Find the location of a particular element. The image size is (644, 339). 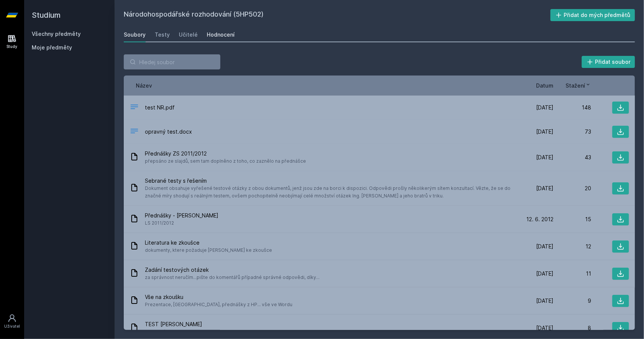

div: 12 is located at coordinates (572, 247).